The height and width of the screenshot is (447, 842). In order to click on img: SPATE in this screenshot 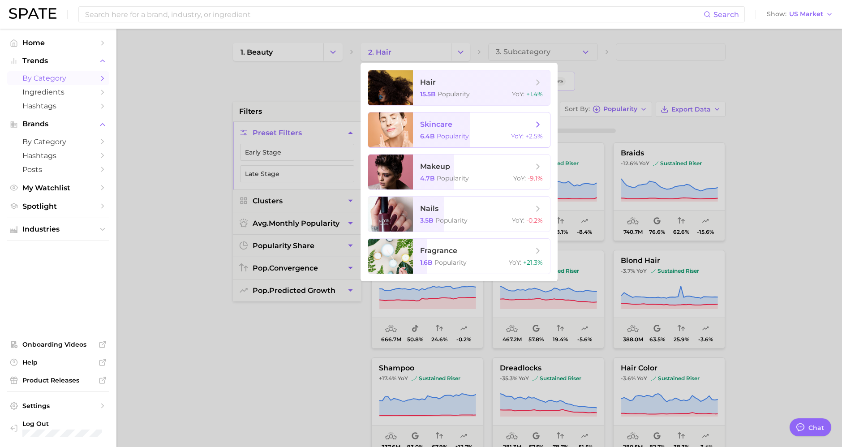, I will do `click(33, 13)`.